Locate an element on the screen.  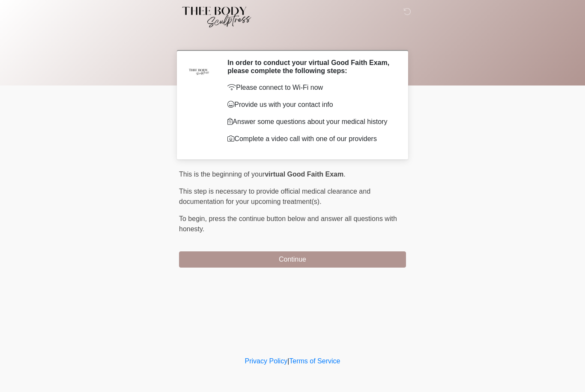
p: Complete a video call with one of our providers is located at coordinates (310, 139).